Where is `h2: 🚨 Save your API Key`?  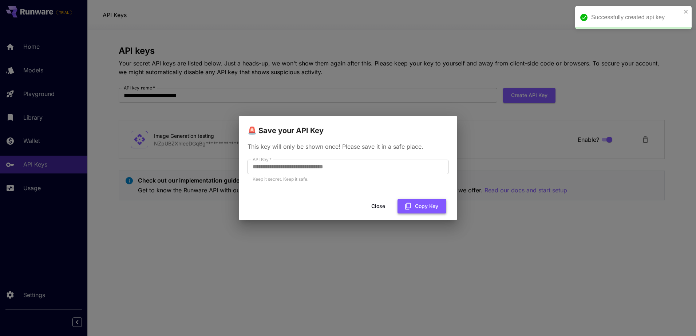
h2: 🚨 Save your API Key is located at coordinates (348, 126).